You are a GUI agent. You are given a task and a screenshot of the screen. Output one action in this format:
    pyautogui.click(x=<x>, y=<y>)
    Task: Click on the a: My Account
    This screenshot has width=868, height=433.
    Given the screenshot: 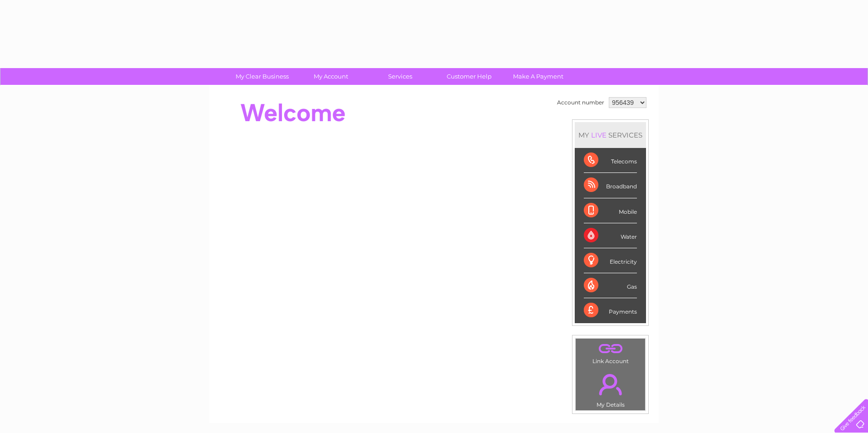 What is the action you would take?
    pyautogui.click(x=331, y=76)
    